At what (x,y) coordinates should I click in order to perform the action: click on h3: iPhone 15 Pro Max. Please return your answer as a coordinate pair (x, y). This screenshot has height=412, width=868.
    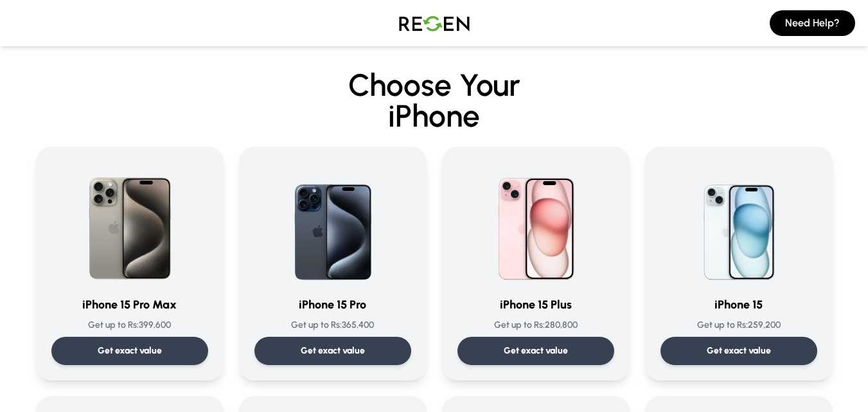
    Looking at the image, I should click on (130, 305).